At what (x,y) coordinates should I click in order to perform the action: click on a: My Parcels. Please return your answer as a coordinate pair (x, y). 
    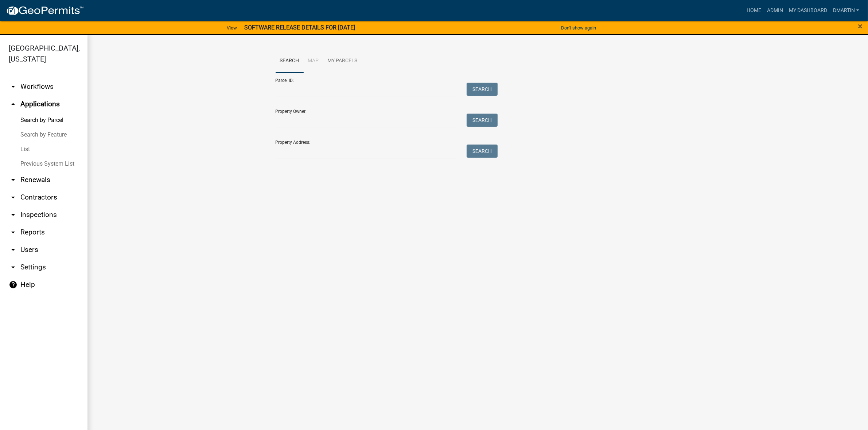
    Looking at the image, I should click on (343, 61).